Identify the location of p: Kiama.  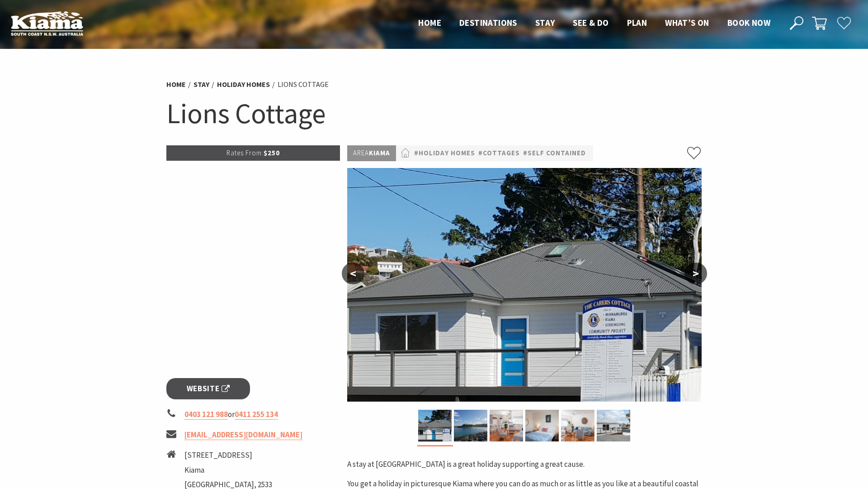
(371, 153).